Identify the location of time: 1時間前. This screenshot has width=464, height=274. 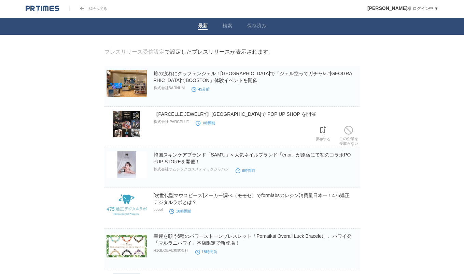
(206, 123).